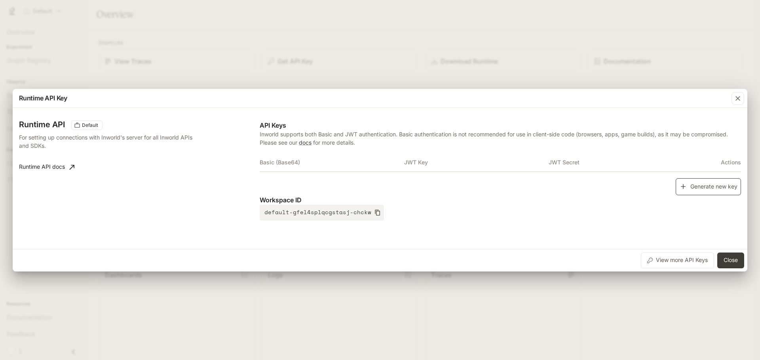 The height and width of the screenshot is (360, 760). What do you see at coordinates (500, 125) in the screenshot?
I see `p: API Keys` at bounding box center [500, 125].